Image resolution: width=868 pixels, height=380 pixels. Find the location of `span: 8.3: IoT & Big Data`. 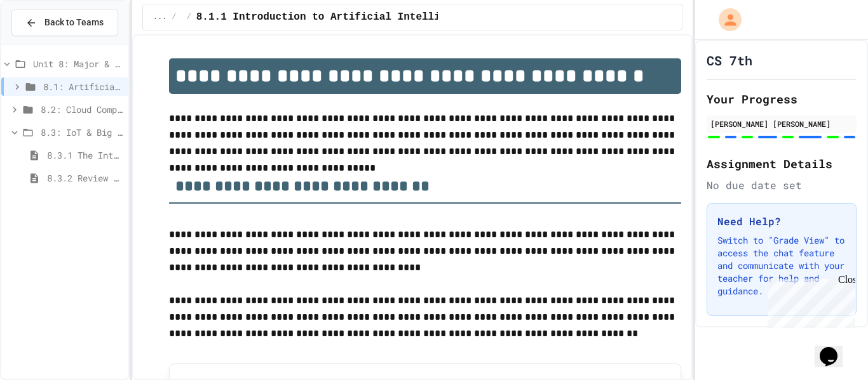

span: 8.3: IoT & Big Data is located at coordinates (82, 132).